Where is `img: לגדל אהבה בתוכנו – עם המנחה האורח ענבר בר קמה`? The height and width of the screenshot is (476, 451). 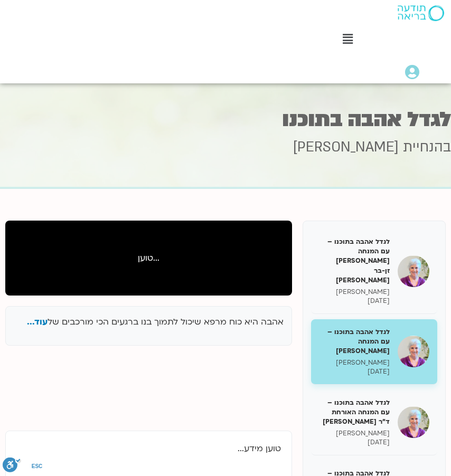 img: לגדל אהבה בתוכנו – עם המנחה האורח ענבר בר קמה is located at coordinates (414, 351).